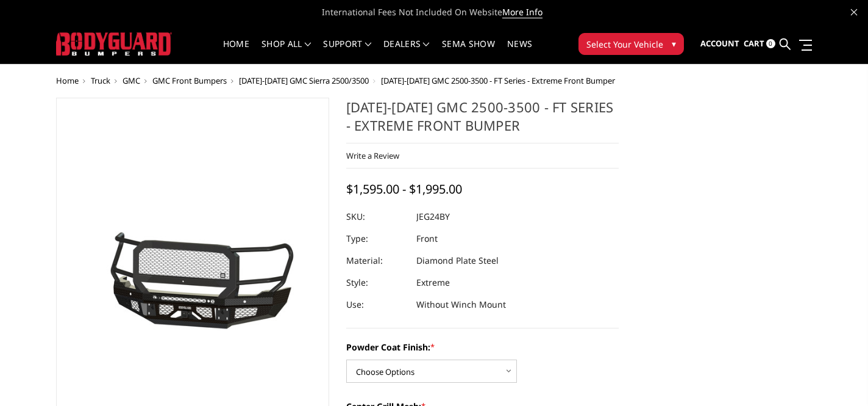 This screenshot has width=868, height=406. Describe the element at coordinates (770, 44) in the screenshot. I see `span: 0` at that location.